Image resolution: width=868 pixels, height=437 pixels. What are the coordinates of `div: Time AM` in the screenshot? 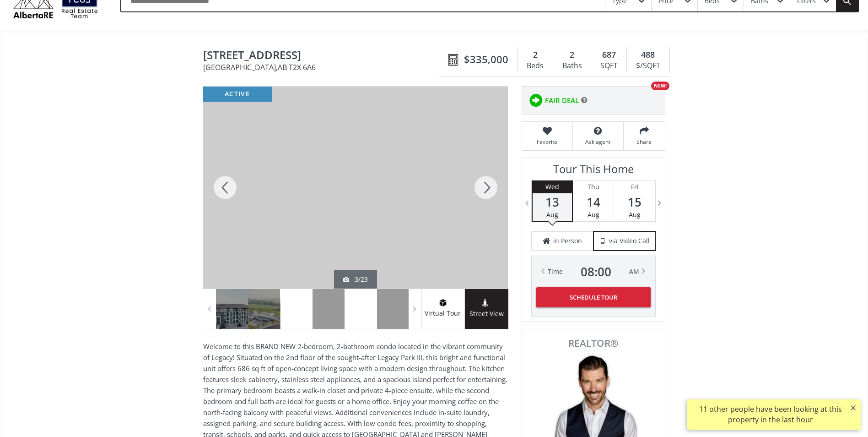 It's located at (593, 272).